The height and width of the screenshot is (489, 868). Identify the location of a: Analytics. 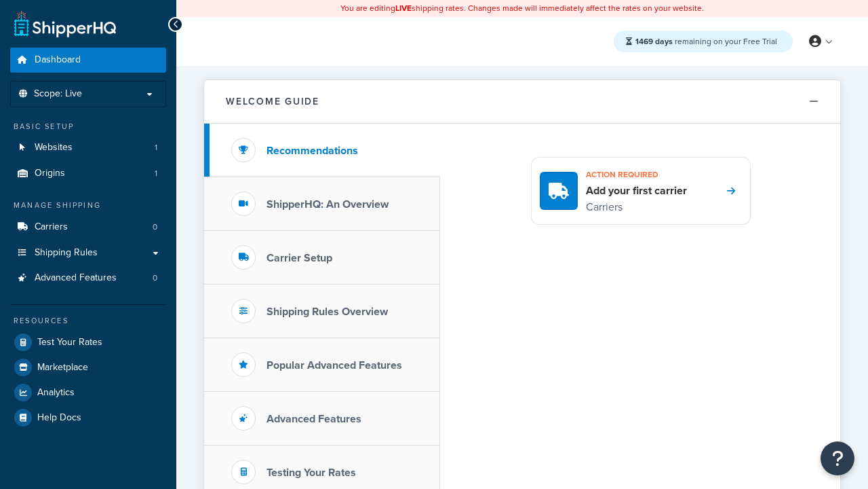
(88, 393).